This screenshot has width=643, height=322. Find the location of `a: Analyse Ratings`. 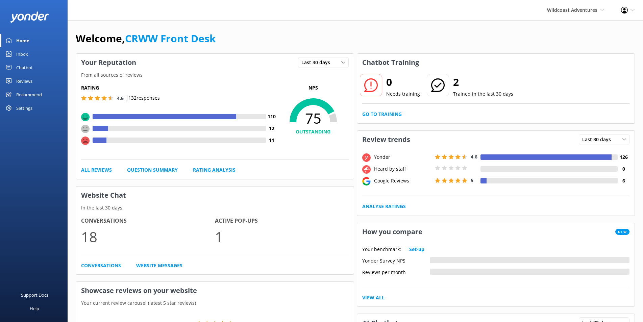

a: Analyse Ratings is located at coordinates (384, 206).